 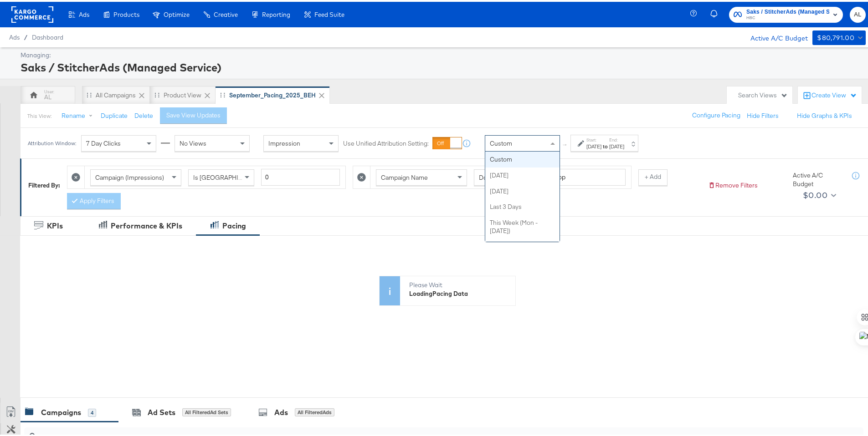 I want to click on button: Duplicate, so click(x=114, y=114).